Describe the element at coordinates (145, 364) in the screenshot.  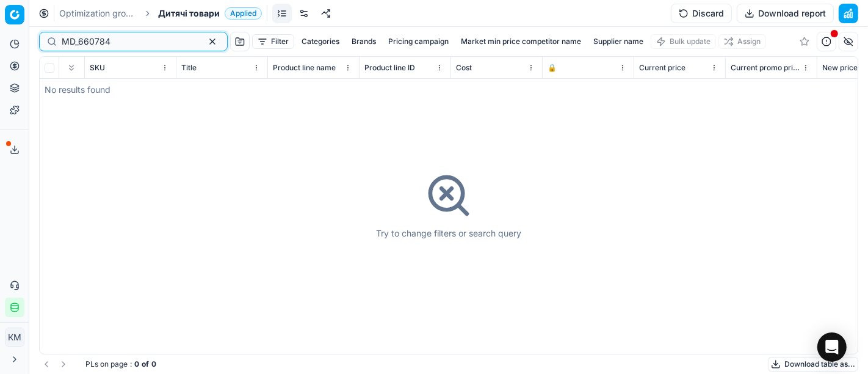
I see `strong: of` at that location.